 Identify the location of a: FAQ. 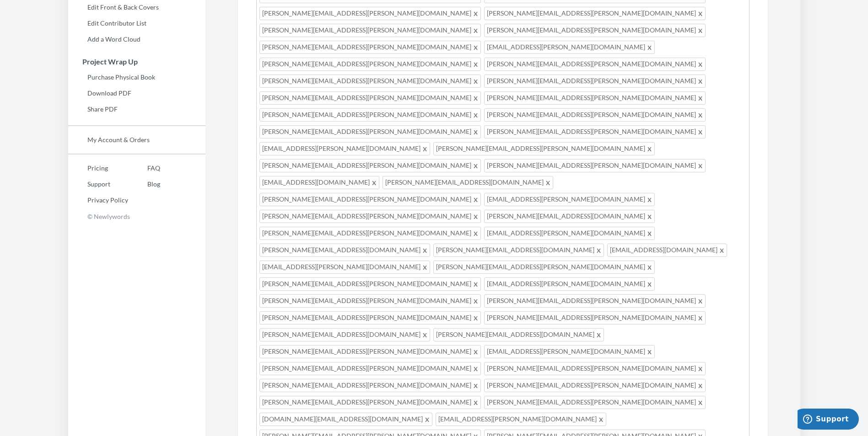
(144, 168).